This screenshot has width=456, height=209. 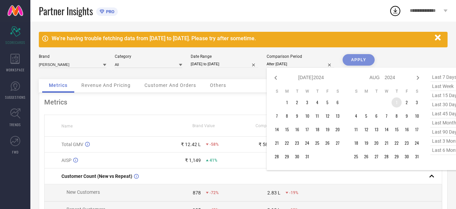 I want to click on td: Mon Jul 01 2024, so click(x=287, y=102).